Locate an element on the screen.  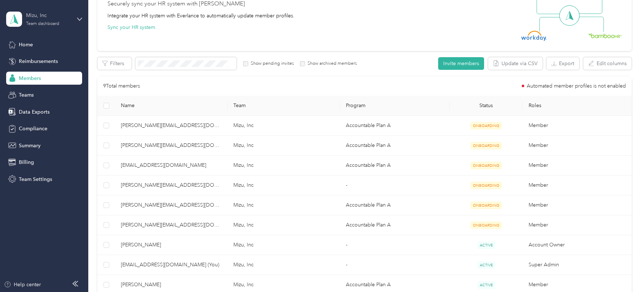
span: Compliance is located at coordinates (33, 128).